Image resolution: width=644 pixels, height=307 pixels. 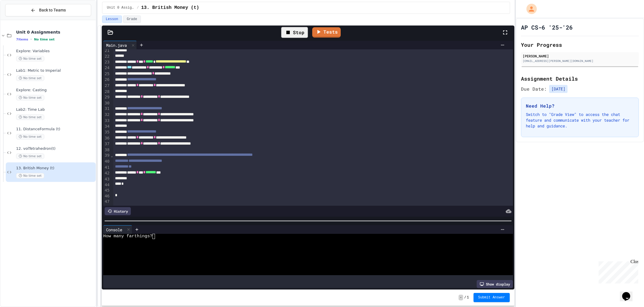 What do you see at coordinates (495, 284) in the screenshot?
I see `div: Show display` at bounding box center [495, 284].